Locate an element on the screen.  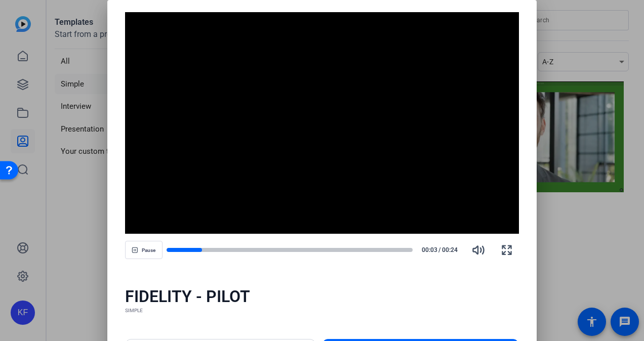
div: FIDELITY - PILOT is located at coordinates (322, 297).